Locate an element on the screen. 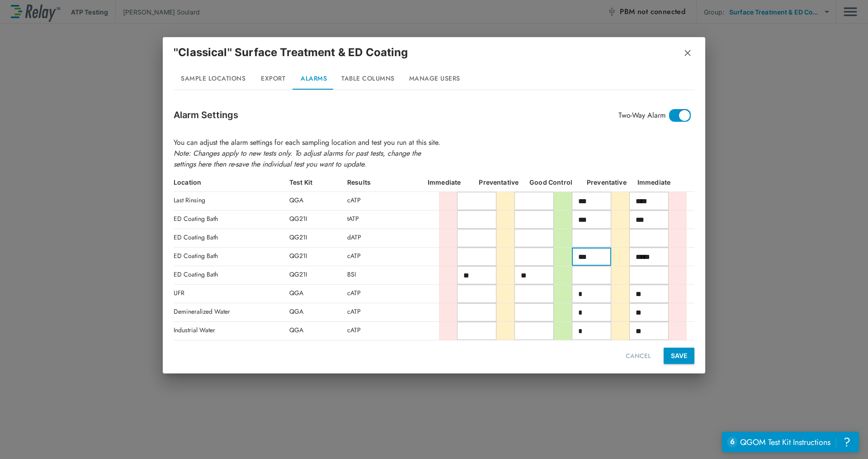 Image resolution: width=868 pixels, height=459 pixels. div: Location is located at coordinates (232, 182).